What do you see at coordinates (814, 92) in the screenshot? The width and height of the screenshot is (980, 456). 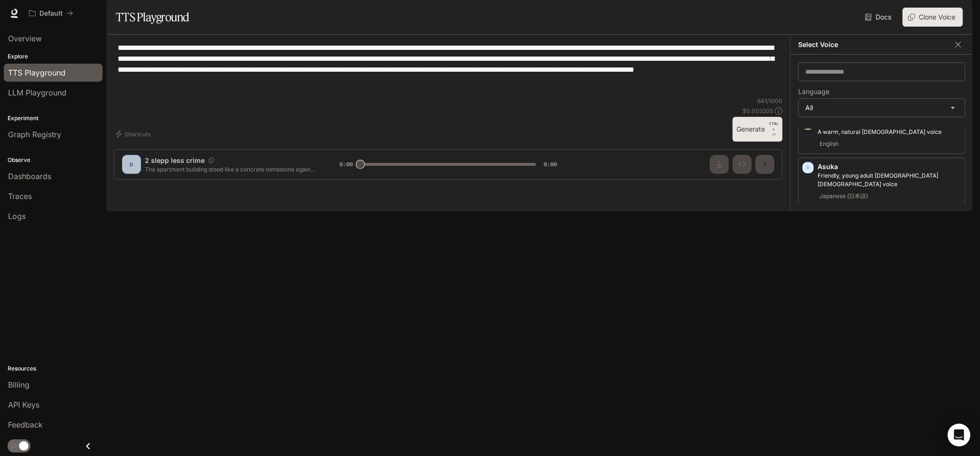 I see `p: Language` at bounding box center [814, 92].